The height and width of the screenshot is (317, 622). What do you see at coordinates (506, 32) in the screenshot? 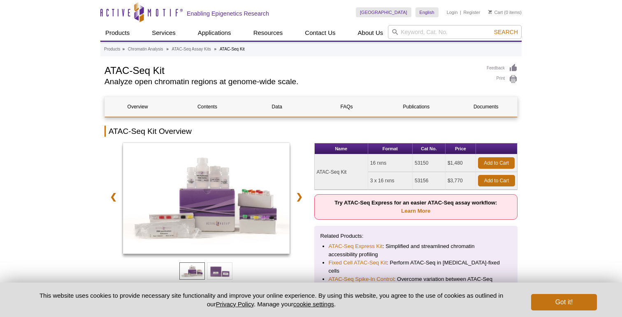
I see `button: Search` at bounding box center [506, 32].